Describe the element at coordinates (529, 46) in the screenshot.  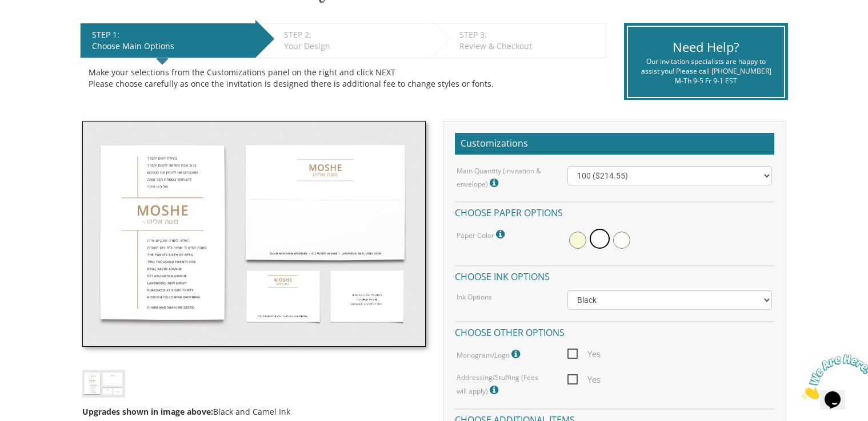
I see `div: Review & Checkout` at that location.